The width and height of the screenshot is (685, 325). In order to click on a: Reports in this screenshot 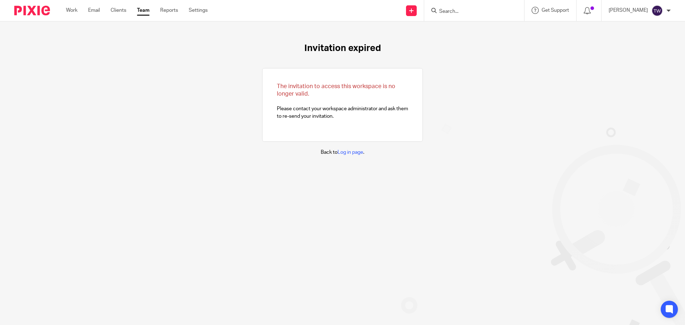, I will do `click(169, 10)`.